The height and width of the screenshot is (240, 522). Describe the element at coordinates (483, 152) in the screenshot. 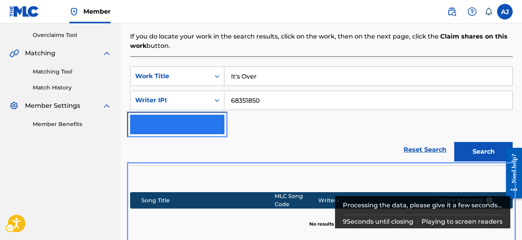

I see `button: Search` at that location.